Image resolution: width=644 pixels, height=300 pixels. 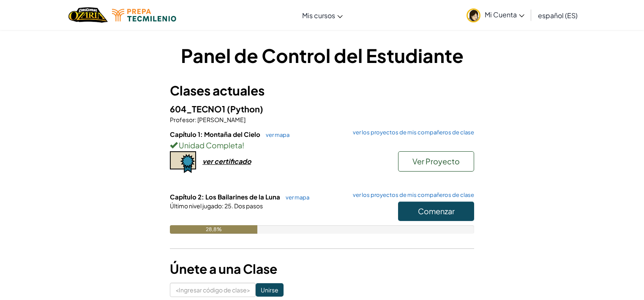 What do you see at coordinates (270, 289) in the screenshot?
I see `input: Unirse` at bounding box center [270, 289].